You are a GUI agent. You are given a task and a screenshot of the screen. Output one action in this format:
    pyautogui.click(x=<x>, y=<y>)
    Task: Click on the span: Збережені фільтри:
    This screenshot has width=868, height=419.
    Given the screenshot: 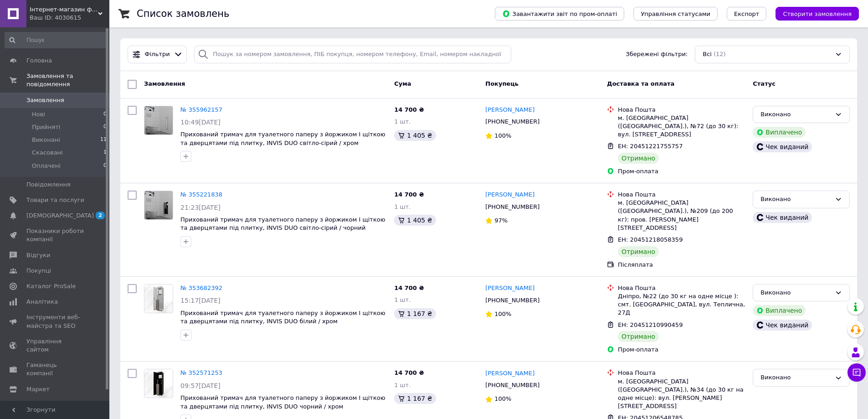 What is the action you would take?
    pyautogui.click(x=657, y=54)
    